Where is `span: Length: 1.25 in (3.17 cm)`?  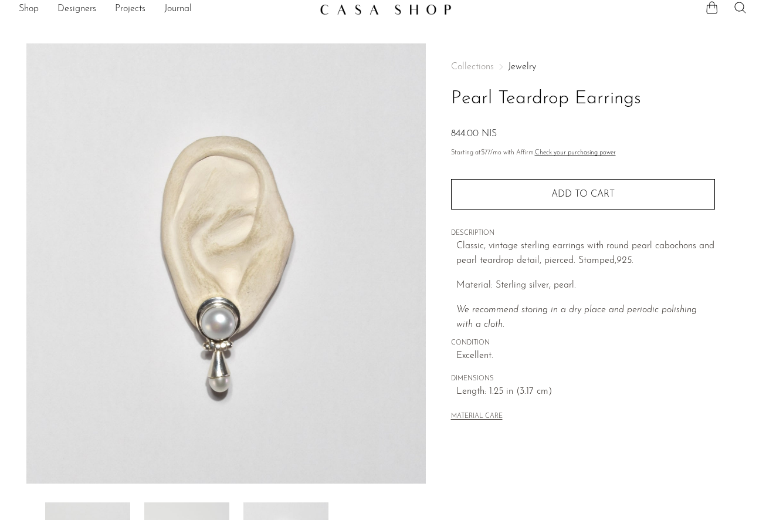 span: Length: 1.25 in (3.17 cm) is located at coordinates (586, 392).